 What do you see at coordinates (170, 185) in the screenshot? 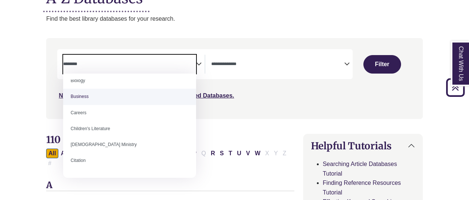
I see `h3: A` at bounding box center [170, 185].